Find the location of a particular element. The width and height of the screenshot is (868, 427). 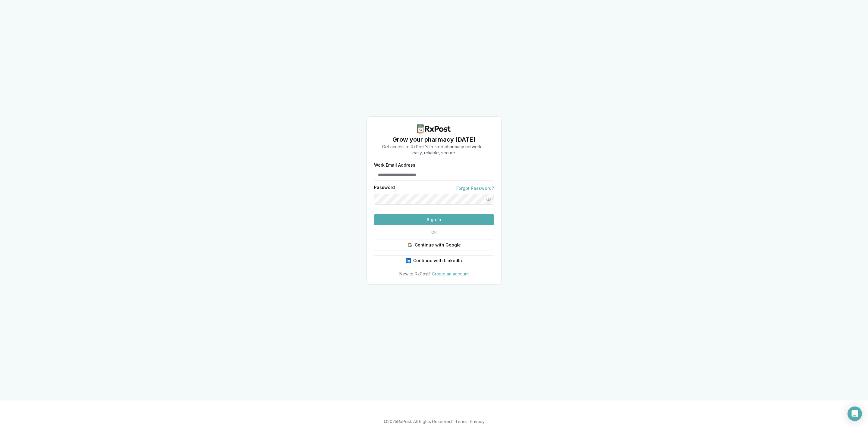

button: Sign In is located at coordinates (434, 220).